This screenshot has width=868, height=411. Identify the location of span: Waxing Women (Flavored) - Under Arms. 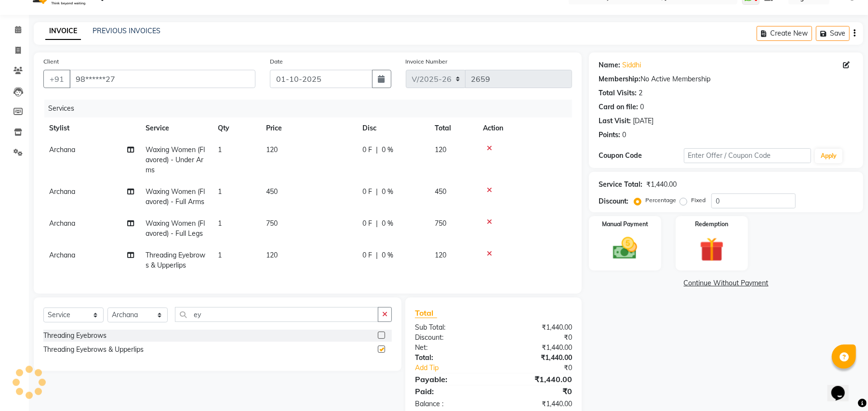
(175, 160).